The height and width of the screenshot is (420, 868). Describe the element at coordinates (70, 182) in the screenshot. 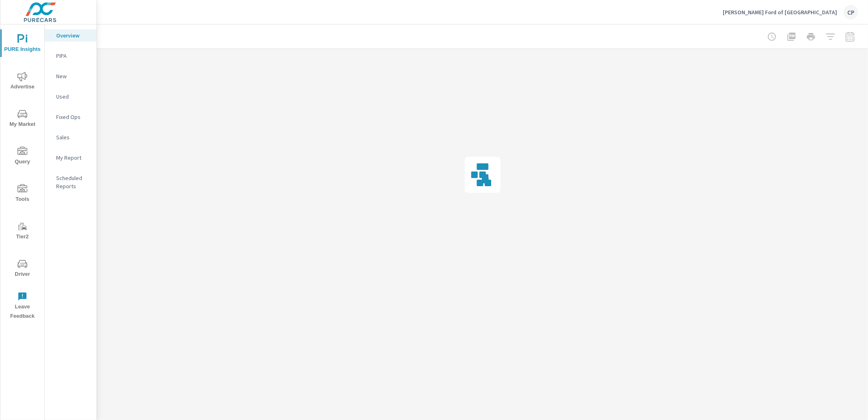

I see `div: Scheduled Reports` at that location.